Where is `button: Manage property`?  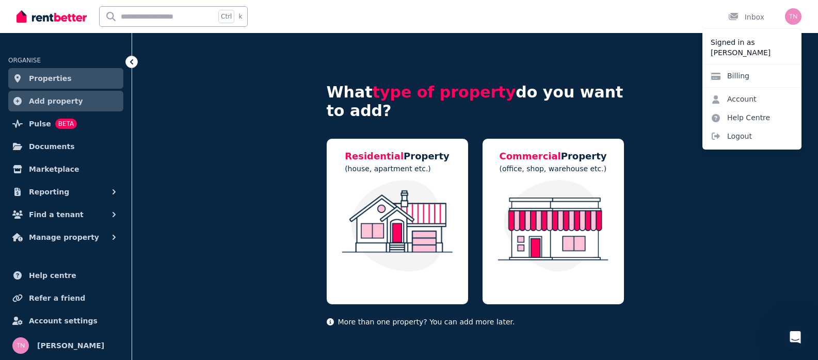
button: Manage property is located at coordinates (66, 237).